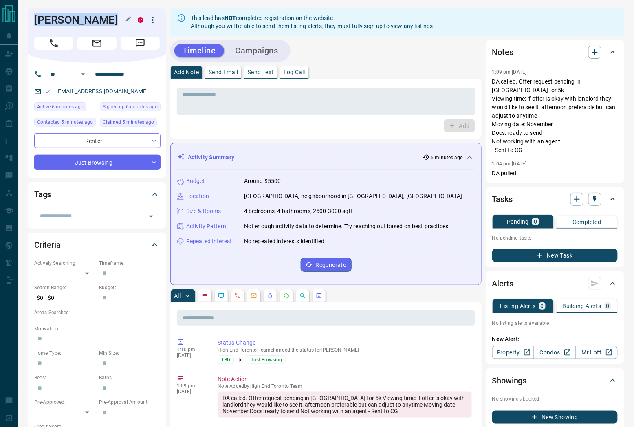  I want to click on span: TBD, so click(226, 360).